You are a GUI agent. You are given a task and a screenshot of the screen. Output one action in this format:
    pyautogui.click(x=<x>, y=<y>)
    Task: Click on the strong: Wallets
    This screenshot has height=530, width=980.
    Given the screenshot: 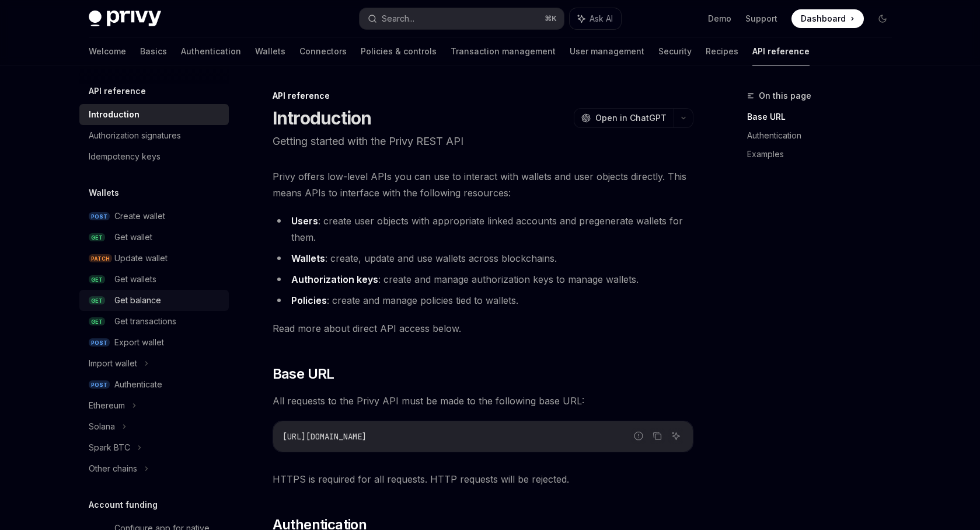 What is the action you would take?
    pyautogui.click(x=308, y=258)
    